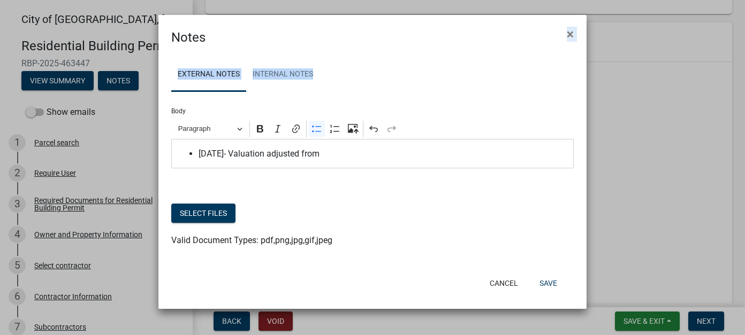 This screenshot has width=745, height=335. Describe the element at coordinates (209, 75) in the screenshot. I see `a: External Notes` at that location.